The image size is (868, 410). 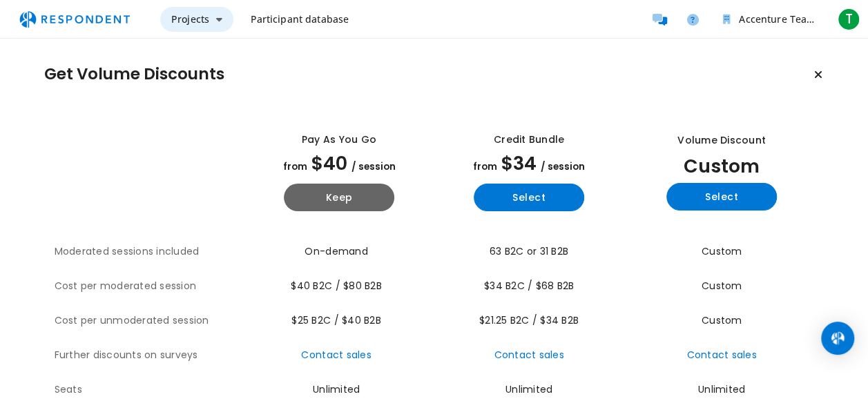 I want to click on h1: Get Volume Discounts, so click(x=134, y=75).